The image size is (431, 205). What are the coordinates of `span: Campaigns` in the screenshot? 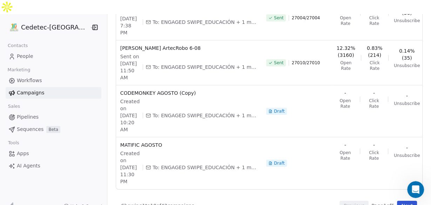 It's located at (30, 93).